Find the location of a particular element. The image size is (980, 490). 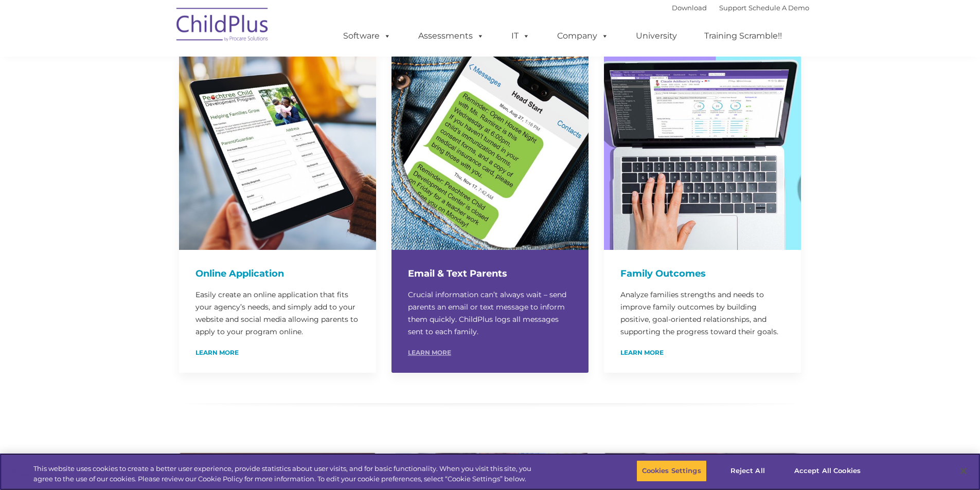

button: Close is located at coordinates (963, 471).